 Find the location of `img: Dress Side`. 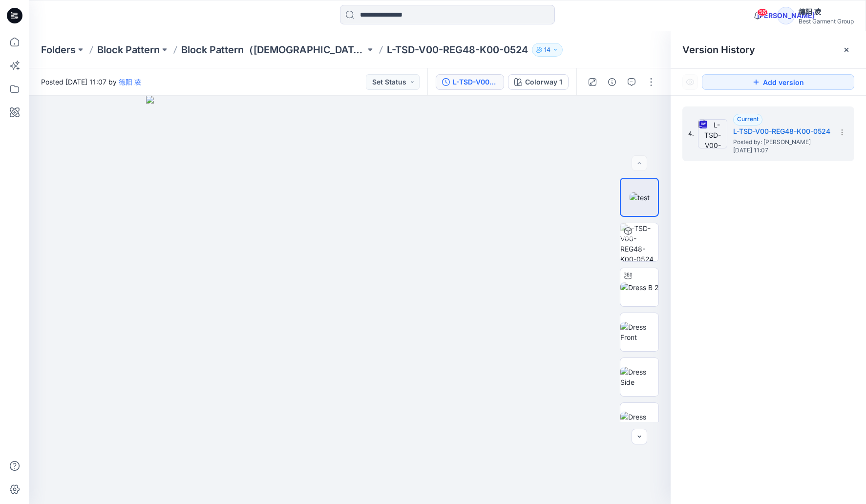

img: Dress Side is located at coordinates (639, 377).